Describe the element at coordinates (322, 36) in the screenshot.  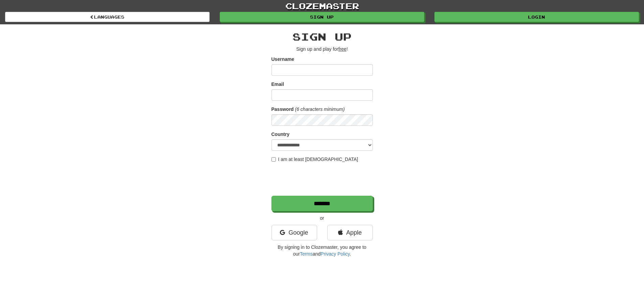
I see `h2: Sign up` at that location.